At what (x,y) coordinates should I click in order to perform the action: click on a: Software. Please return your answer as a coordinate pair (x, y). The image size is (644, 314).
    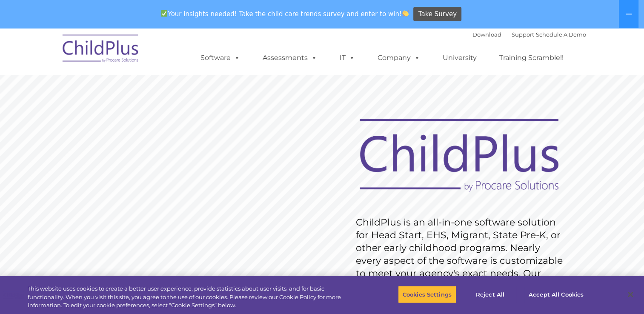
    Looking at the image, I should click on (220, 58).